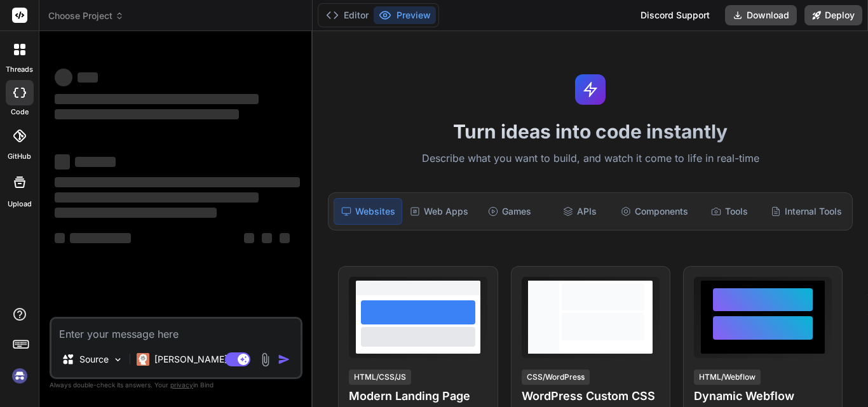 The width and height of the screenshot is (868, 407). I want to click on div: CSS/WordPress, so click(555, 377).